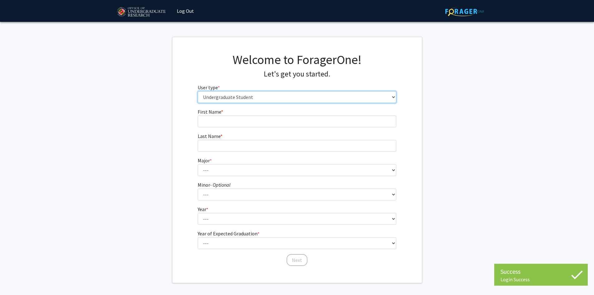 The image size is (594, 295). Describe the element at coordinates (214, 185) in the screenshot. I see `label: Minor` at that location.